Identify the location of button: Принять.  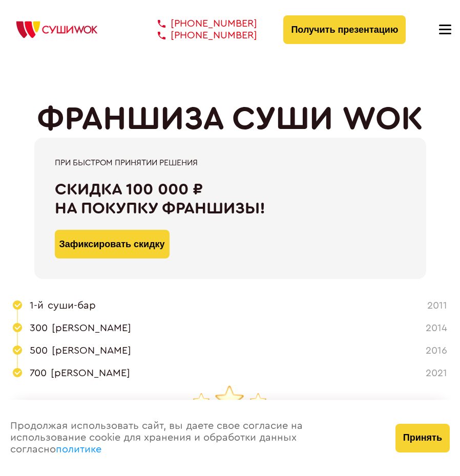
(422, 438).